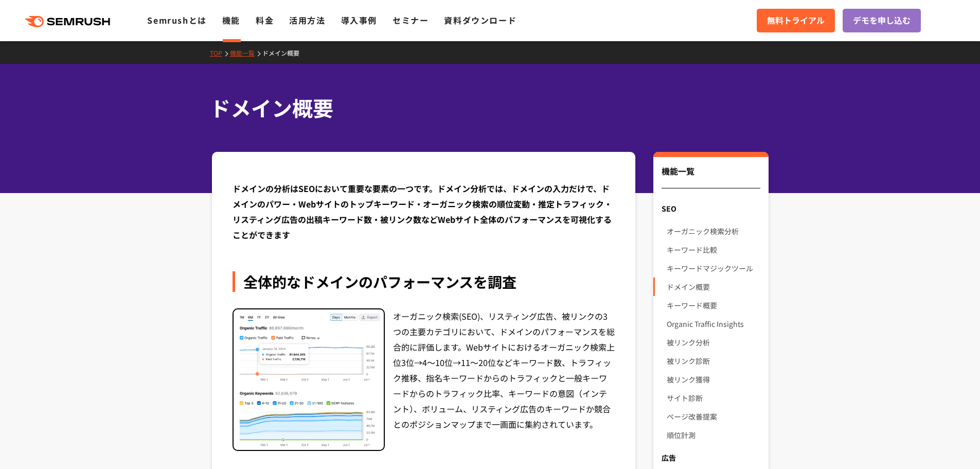  What do you see at coordinates (712, 324) in the screenshot?
I see `a: Organic Traffic Insights` at bounding box center [712, 324].